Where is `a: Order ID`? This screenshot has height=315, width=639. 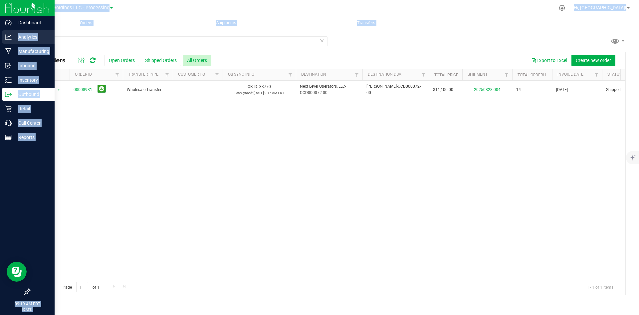 a: Order ID is located at coordinates (83, 74).